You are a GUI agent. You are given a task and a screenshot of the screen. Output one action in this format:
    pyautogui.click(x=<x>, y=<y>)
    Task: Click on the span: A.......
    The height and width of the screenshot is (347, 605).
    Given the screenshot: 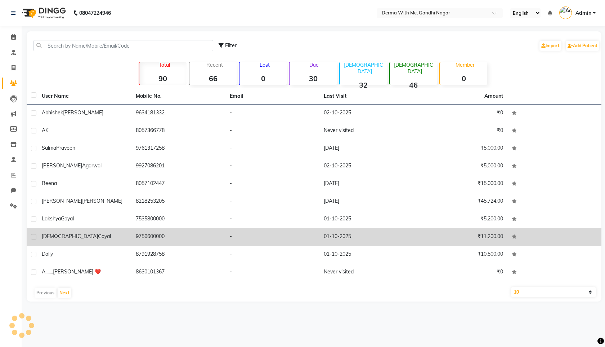 What is the action you would take?
    pyautogui.click(x=47, y=271)
    